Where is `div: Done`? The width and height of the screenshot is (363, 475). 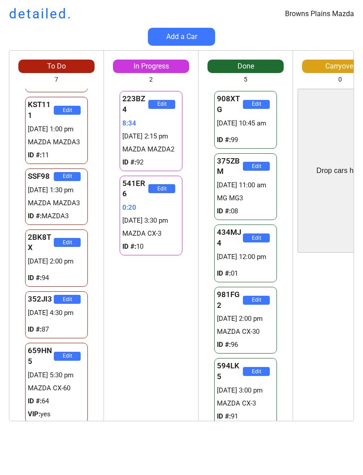
div: Done is located at coordinates (246, 66).